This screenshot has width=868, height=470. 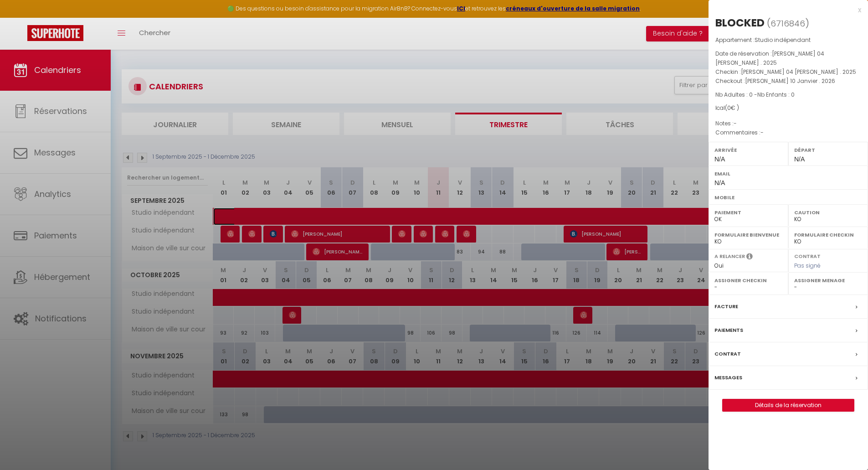 I want to click on label: Départ, so click(x=828, y=150).